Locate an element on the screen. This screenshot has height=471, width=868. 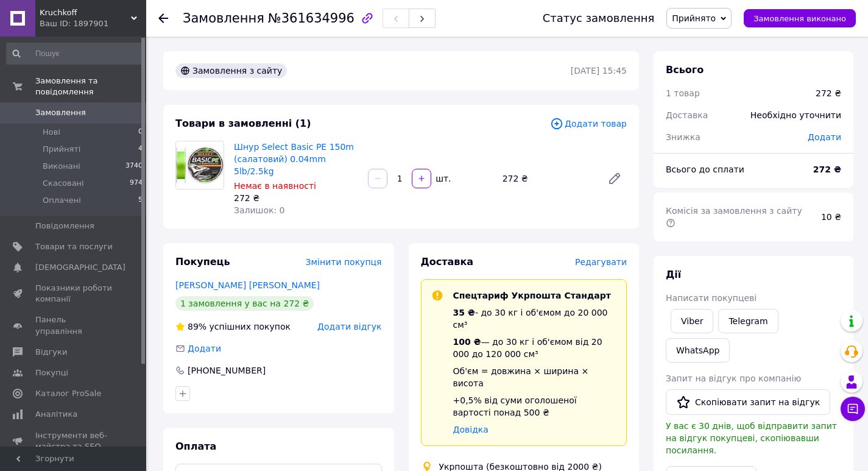
span: Аналітика is located at coordinates (56, 414).